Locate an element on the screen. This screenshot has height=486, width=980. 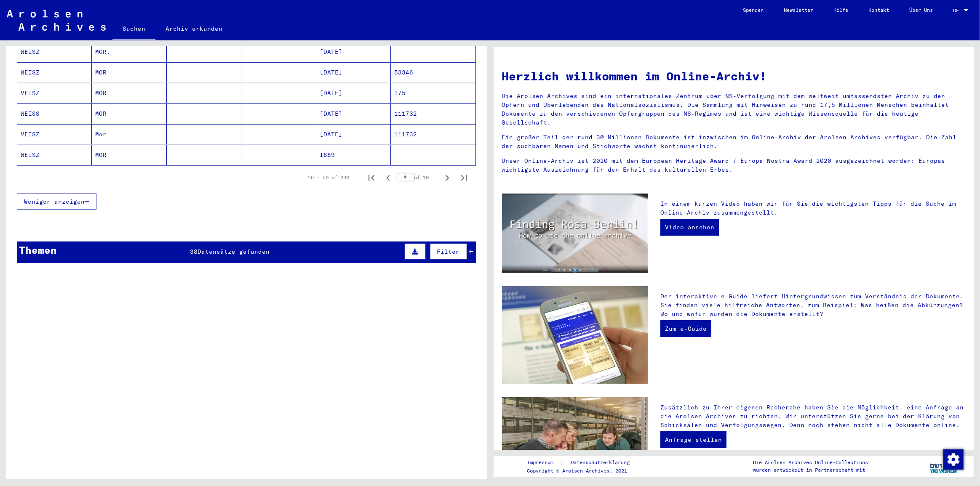
a: Impressum is located at coordinates (543, 462).